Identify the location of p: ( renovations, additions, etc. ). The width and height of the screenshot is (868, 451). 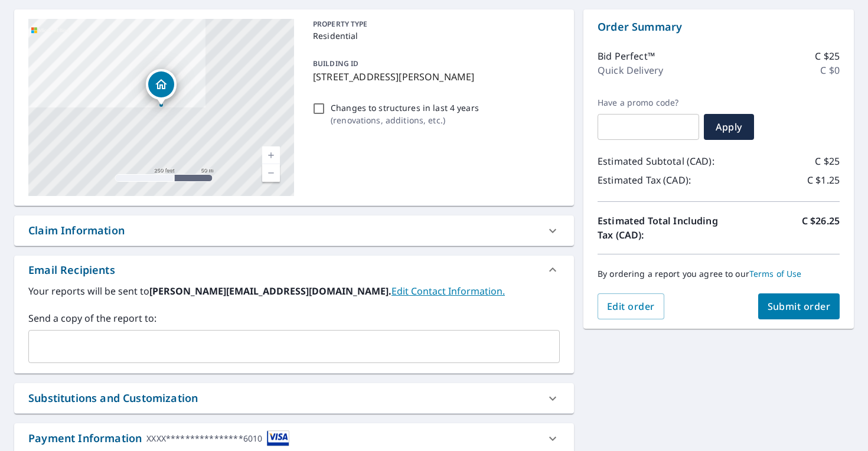
(405, 120).